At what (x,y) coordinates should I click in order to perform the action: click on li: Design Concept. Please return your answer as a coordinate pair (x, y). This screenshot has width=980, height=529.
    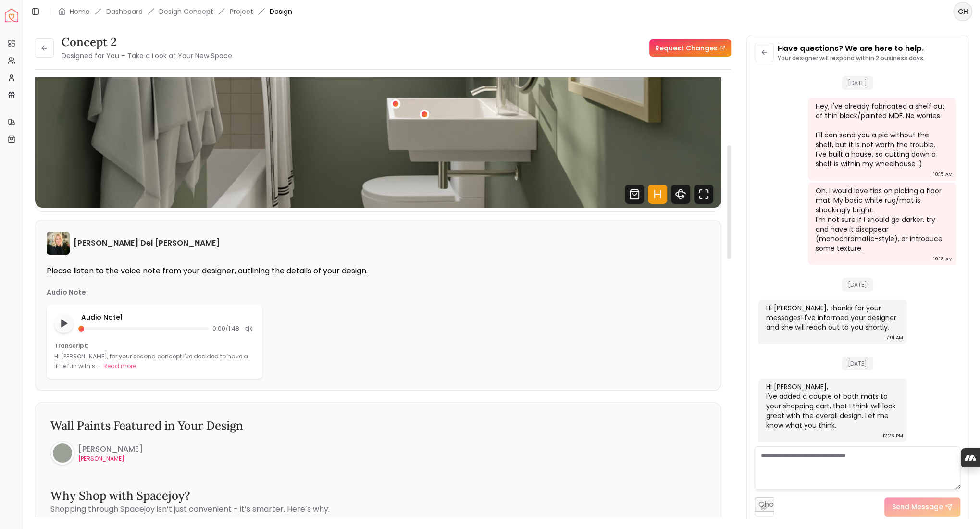
    Looking at the image, I should click on (186, 11).